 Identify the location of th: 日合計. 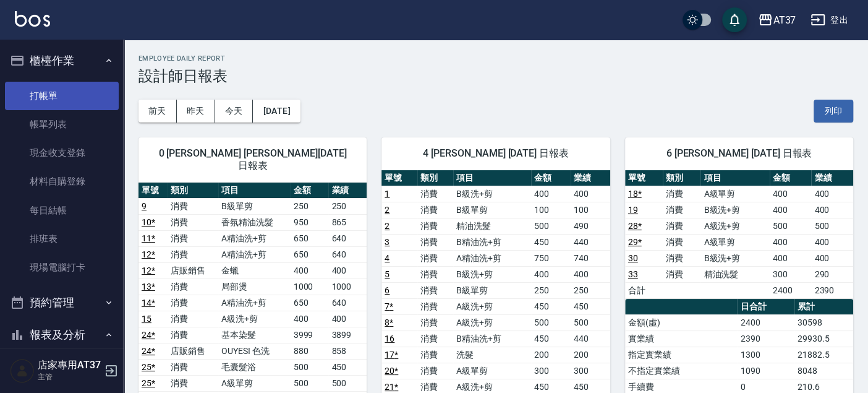
(765, 307).